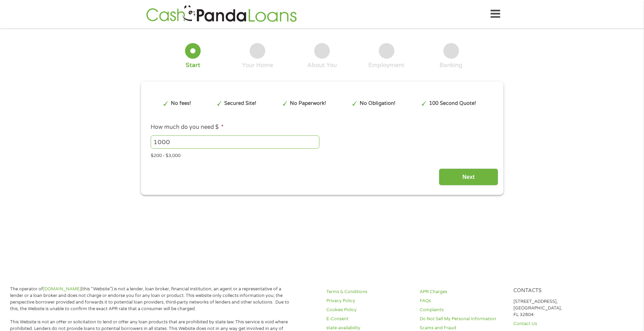 The image size is (644, 331). I want to click on div: Start, so click(193, 66).